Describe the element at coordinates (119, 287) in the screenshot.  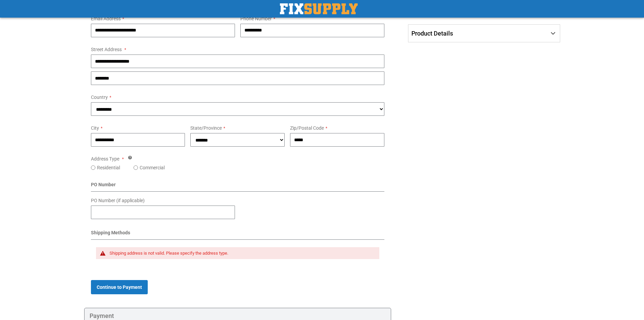
I see `span: Continue to Payment` at that location.